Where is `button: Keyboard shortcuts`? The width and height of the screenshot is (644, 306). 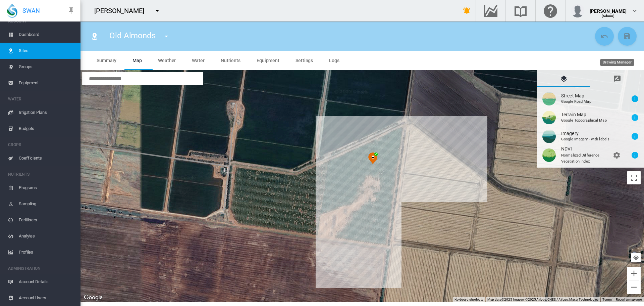
button: Keyboard shortcuts is located at coordinates (469, 300).